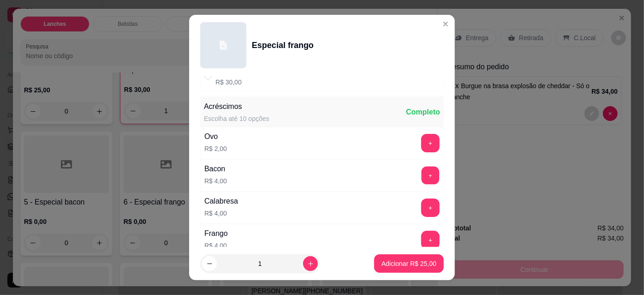 The image size is (644, 295). What do you see at coordinates (261, 82) in the screenshot?
I see `p: R$ 30,00` at bounding box center [261, 82].